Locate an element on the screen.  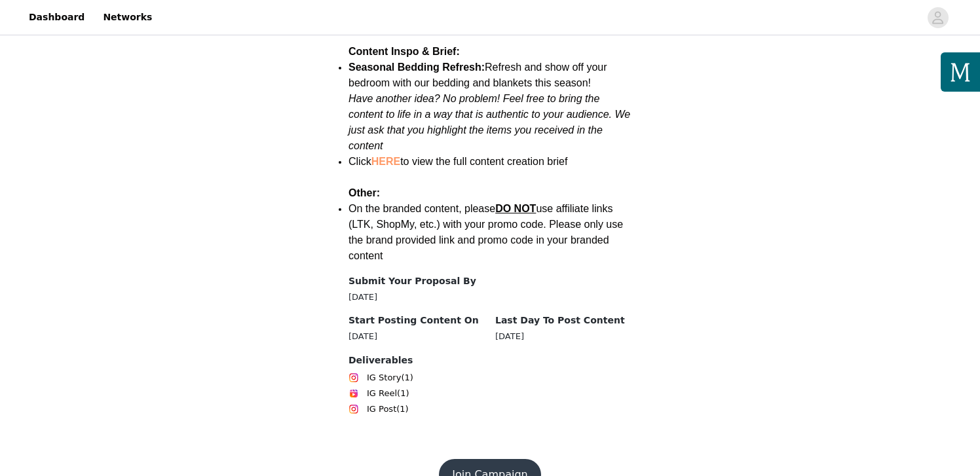
span: Refresh and show off your bedroom with our bedding and blankets this season! is located at coordinates (489, 106).